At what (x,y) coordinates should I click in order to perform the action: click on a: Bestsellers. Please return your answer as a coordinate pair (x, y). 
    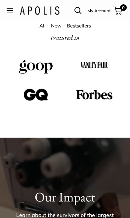
    Looking at the image, I should click on (79, 25).